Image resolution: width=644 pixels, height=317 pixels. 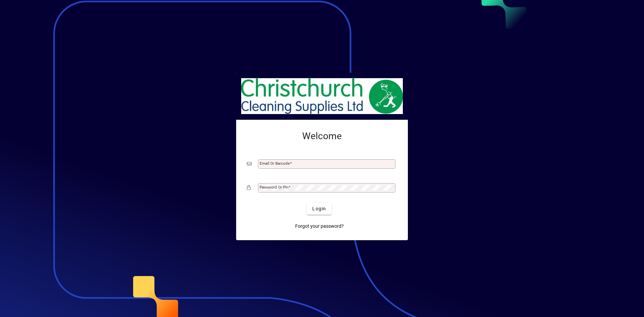 What do you see at coordinates (319, 226) in the screenshot?
I see `a: Forgot your password?` at bounding box center [319, 226].